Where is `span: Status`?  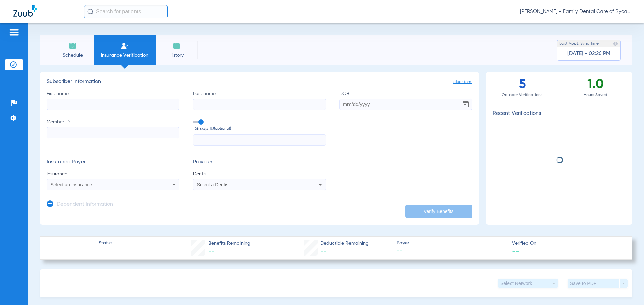
span: Status is located at coordinates (105, 243).